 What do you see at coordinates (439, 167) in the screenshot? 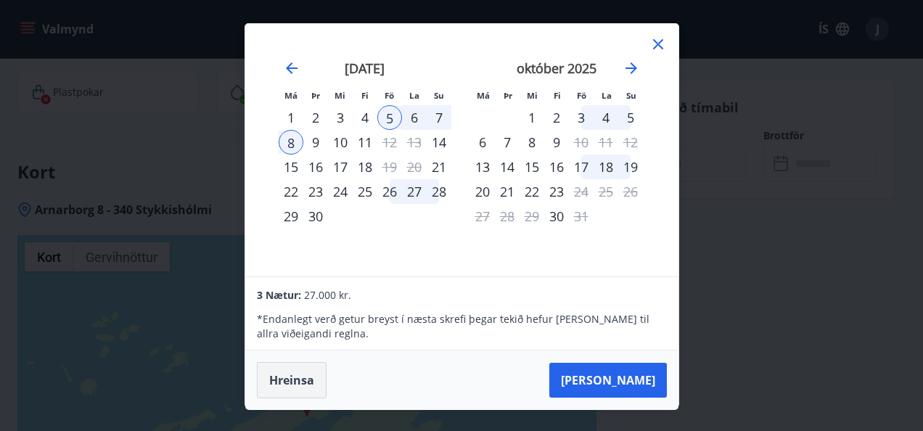
I see `td: Choose sunnudagur, 21. september 2025 as your check-in date. It’s available.` at bounding box center [439, 167].